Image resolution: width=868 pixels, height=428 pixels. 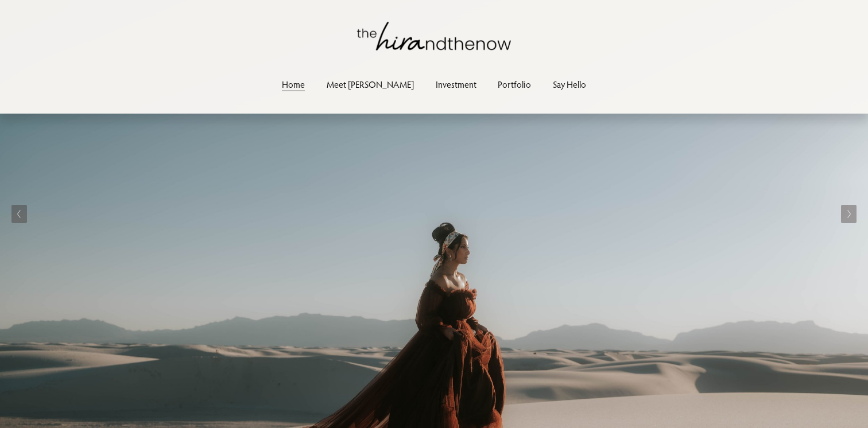 What do you see at coordinates (434, 36) in the screenshot?
I see `img: thehirandthenow` at bounding box center [434, 36].